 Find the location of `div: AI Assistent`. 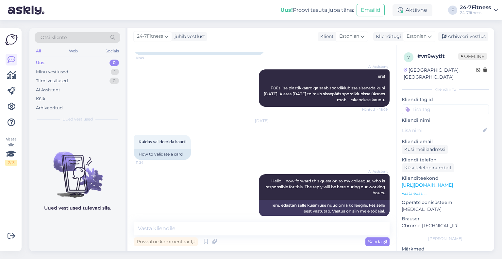

div: AI Assistent is located at coordinates (48, 90).